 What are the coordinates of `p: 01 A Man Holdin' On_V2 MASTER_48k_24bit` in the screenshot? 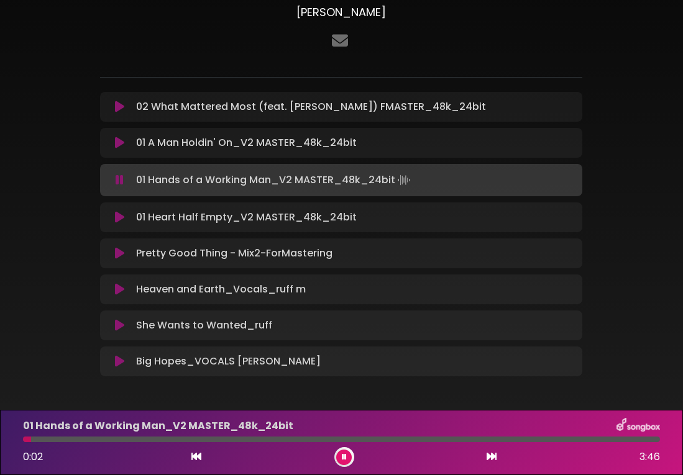 It's located at (246, 143).